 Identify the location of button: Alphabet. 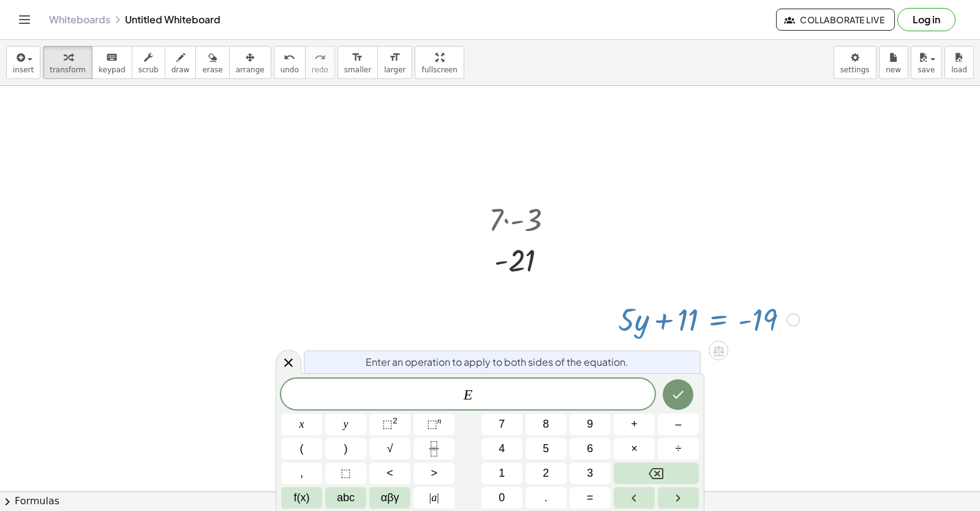
(345, 498).